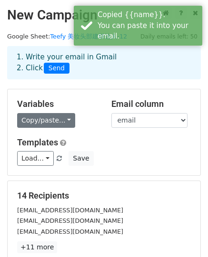 The image size is (208, 257). Describe the element at coordinates (35, 158) in the screenshot. I see `a: Load...` at that location.